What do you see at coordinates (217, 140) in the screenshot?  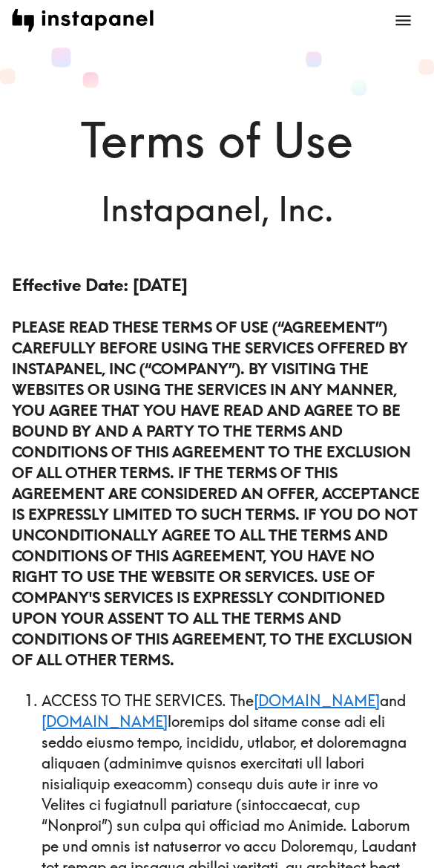 I see `h1: Terms of Use` at bounding box center [217, 140].